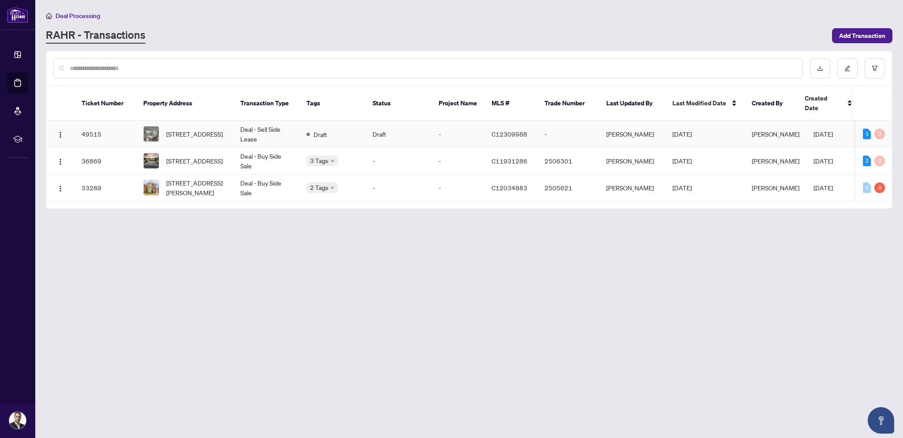 The image size is (903, 438). What do you see at coordinates (399, 104) in the screenshot?
I see `th: Status` at bounding box center [399, 104].